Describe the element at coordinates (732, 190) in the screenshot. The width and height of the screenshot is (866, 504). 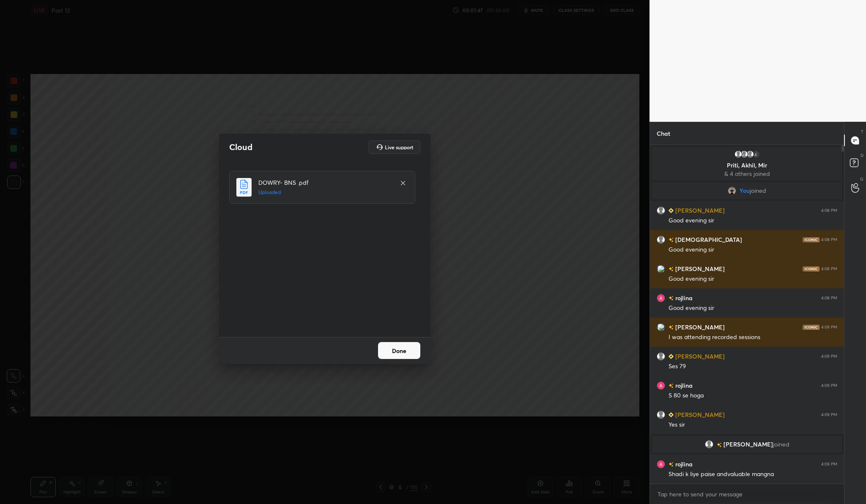
I see `img: 9f6949702e7c485d94fd61f2cce3248e.jpg` at that location.